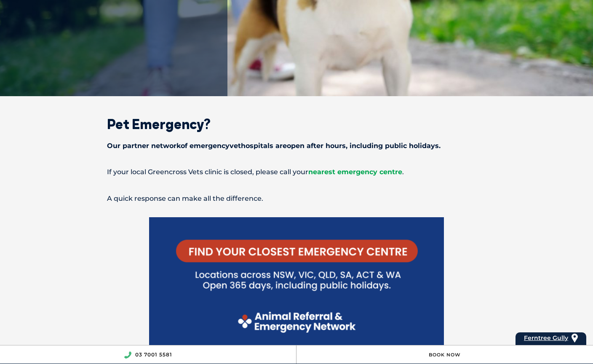 The height and width of the screenshot is (364, 593). What do you see at coordinates (154, 354) in the screenshot?
I see `a: 03 7001 5581` at bounding box center [154, 354].